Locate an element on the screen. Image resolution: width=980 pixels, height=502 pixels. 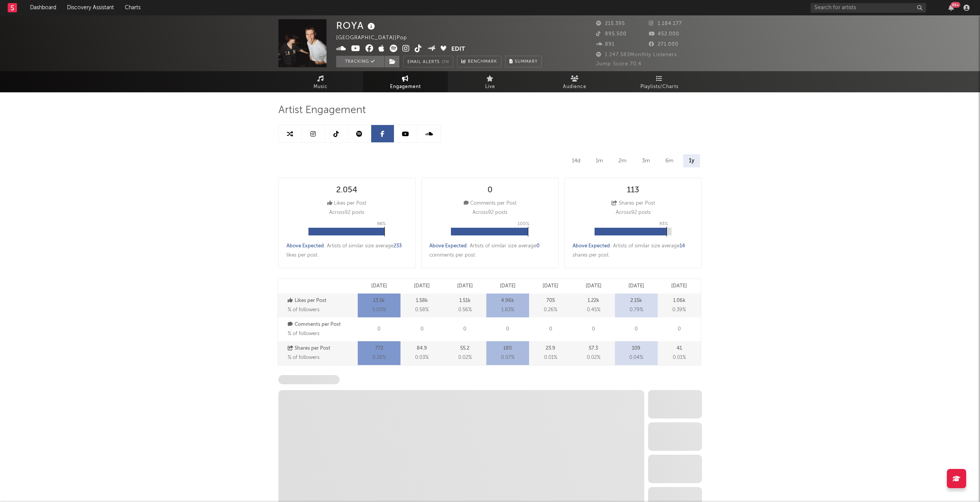
p: 705 is located at coordinates (550, 301).